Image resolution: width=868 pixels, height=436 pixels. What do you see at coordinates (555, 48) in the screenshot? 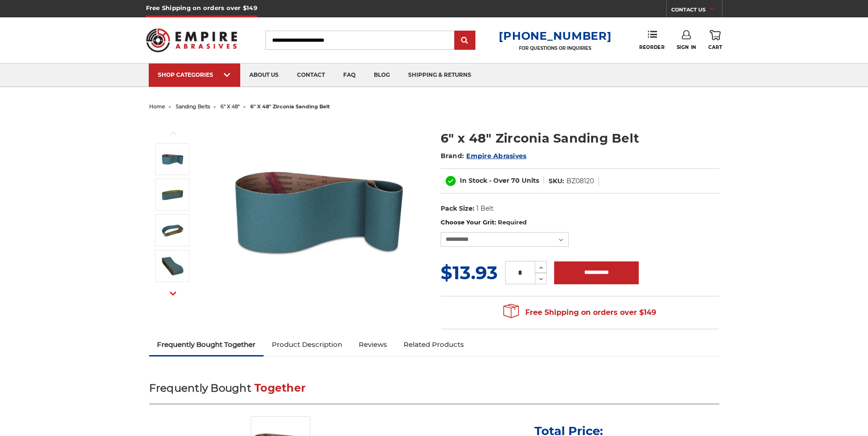
I see `p: FOR QUESTIONS OR INQUIRIES` at bounding box center [555, 48].